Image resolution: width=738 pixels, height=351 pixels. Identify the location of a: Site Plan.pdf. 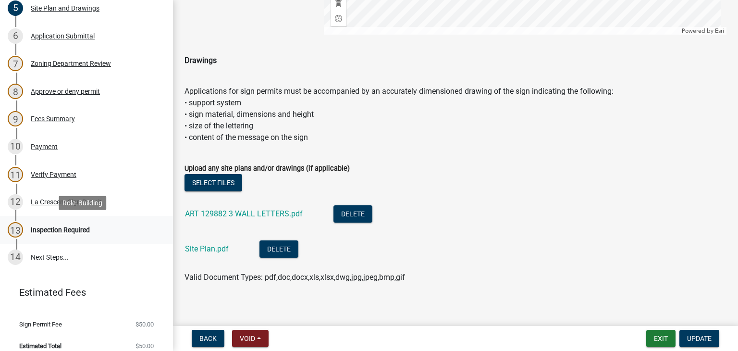
(206, 248).